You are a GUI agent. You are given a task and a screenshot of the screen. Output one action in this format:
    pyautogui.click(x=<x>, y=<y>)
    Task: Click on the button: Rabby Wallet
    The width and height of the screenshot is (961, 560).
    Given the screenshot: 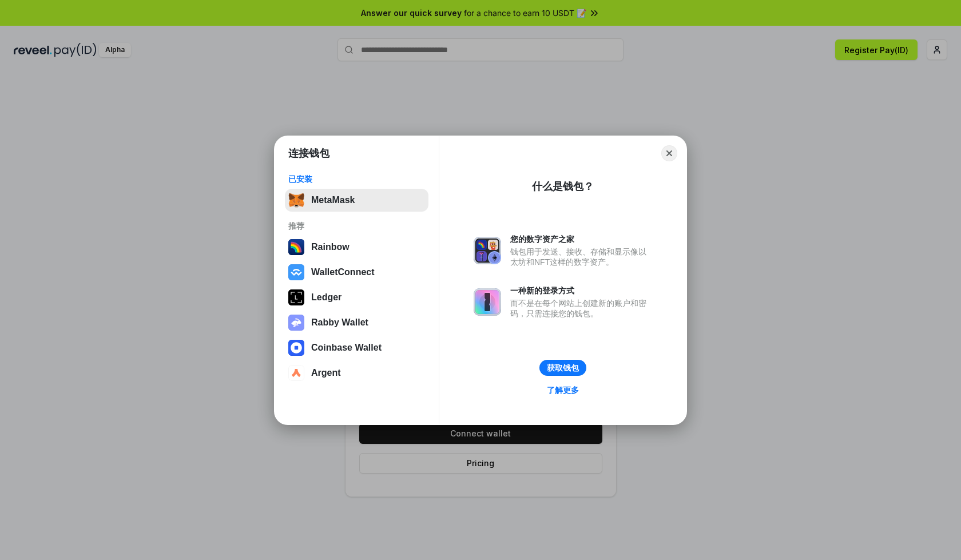 What is the action you would take?
    pyautogui.click(x=356, y=323)
    